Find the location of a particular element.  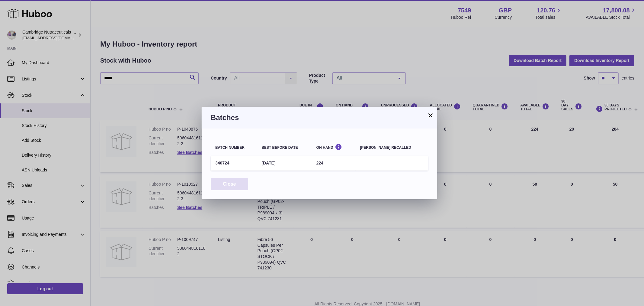

td: 340724 is located at coordinates (233, 163).